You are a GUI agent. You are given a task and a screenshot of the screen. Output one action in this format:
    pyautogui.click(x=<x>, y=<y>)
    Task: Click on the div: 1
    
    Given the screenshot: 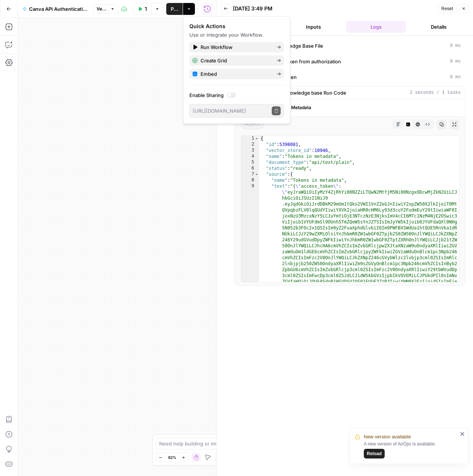 What is the action you would take?
    pyautogui.click(x=250, y=139)
    